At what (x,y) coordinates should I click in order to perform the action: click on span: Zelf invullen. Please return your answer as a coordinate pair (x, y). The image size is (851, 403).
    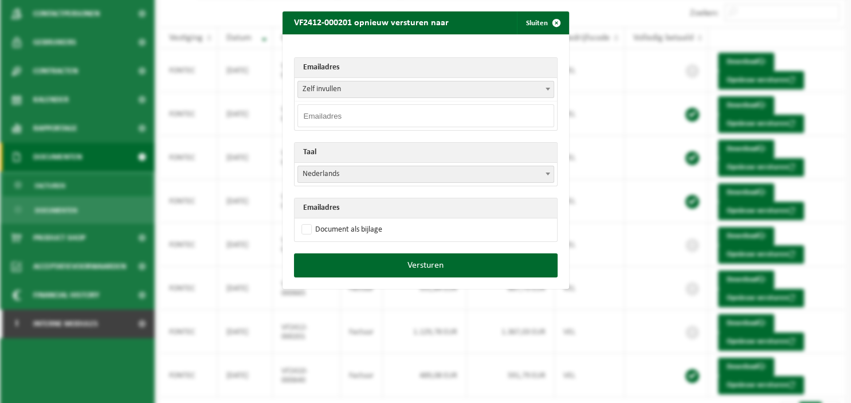
    Looking at the image, I should click on (426, 89).